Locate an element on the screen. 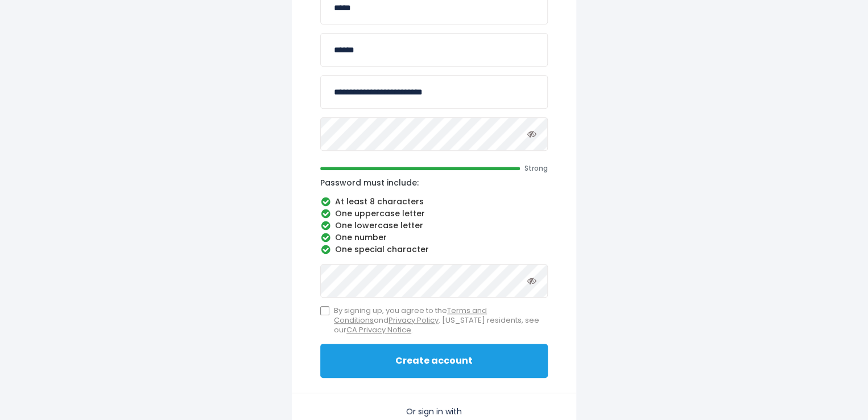  a: Terms and Conditions is located at coordinates (410, 315).